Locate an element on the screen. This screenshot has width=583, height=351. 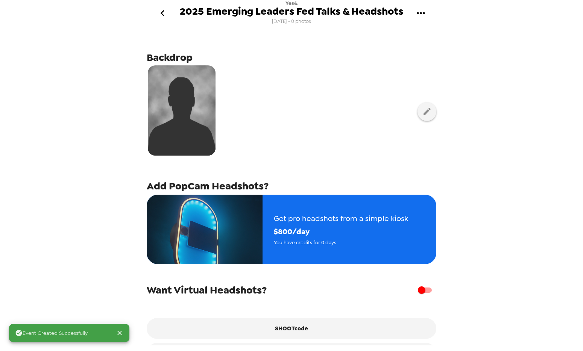
button: Get pro headshots from a simple kiosk$800/dayYou have credits for 0 days is located at coordinates (291, 229).